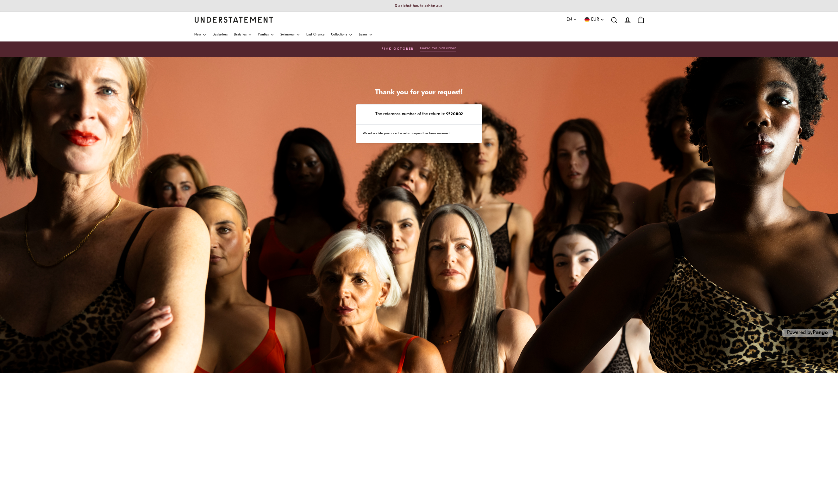 This screenshot has width=838, height=499. What do you see at coordinates (200, 35) in the screenshot?
I see `a: New` at bounding box center [200, 35].